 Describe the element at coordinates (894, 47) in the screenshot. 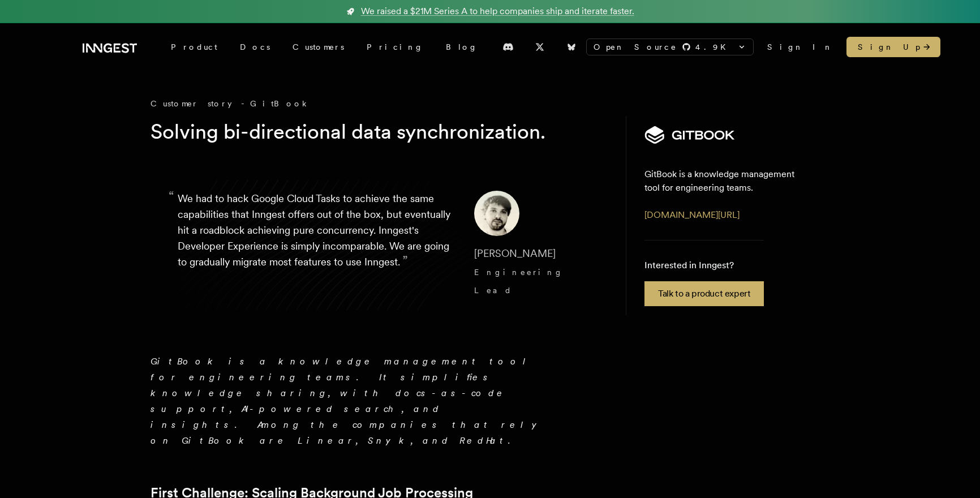

I see `a: Sign Up` at that location.